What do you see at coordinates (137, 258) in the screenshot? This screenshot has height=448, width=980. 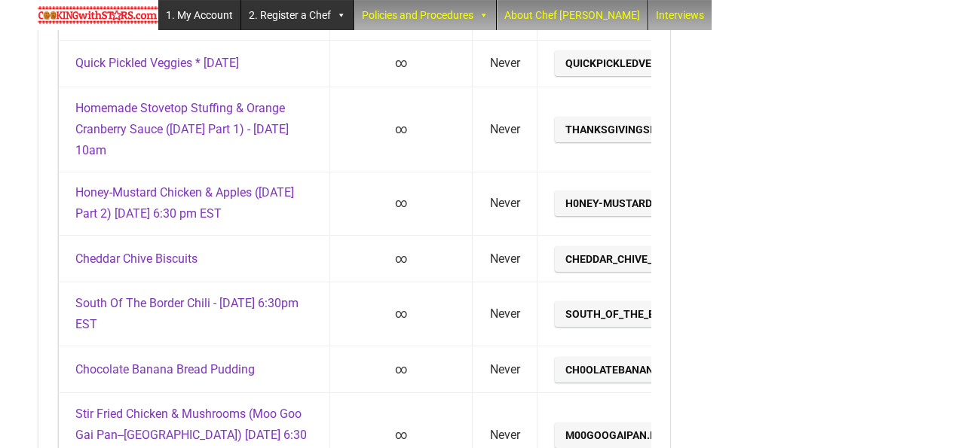 I see `a: Cheddar Chive Biscuits` at bounding box center [137, 258].